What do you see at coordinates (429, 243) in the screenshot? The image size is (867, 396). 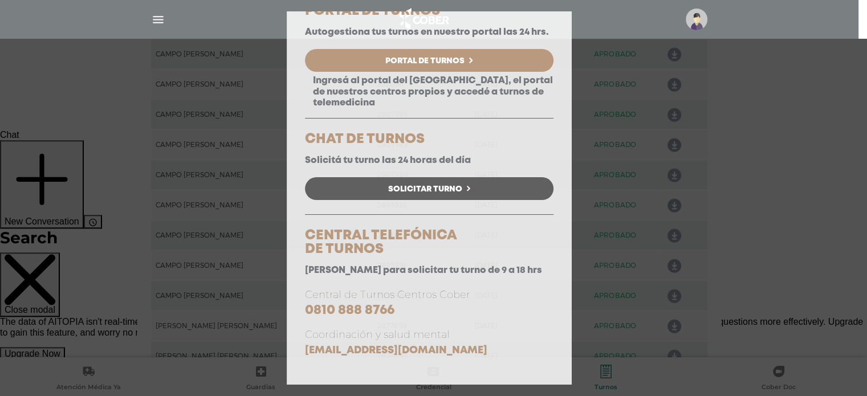 I see `h5: CENTRAL TELEFÓNICA DE TURNOS` at bounding box center [429, 243].